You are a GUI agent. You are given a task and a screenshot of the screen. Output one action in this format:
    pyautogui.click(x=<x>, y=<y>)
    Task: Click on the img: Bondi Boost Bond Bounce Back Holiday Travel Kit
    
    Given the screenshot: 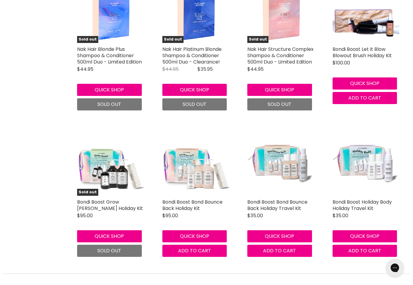 What is the action you would take?
    pyautogui.click(x=281, y=162)
    